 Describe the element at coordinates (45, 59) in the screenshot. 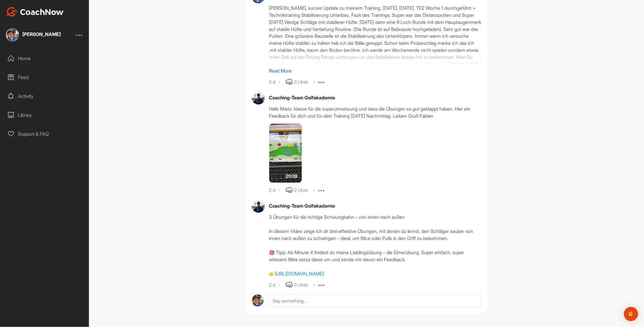

I see `div: Home` at that location.